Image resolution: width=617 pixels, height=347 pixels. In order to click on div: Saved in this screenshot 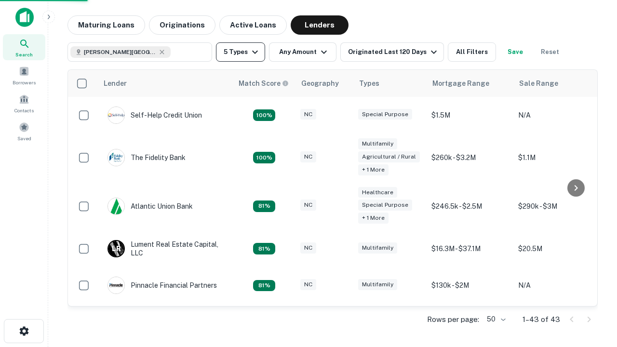, I will do `click(24, 131)`.